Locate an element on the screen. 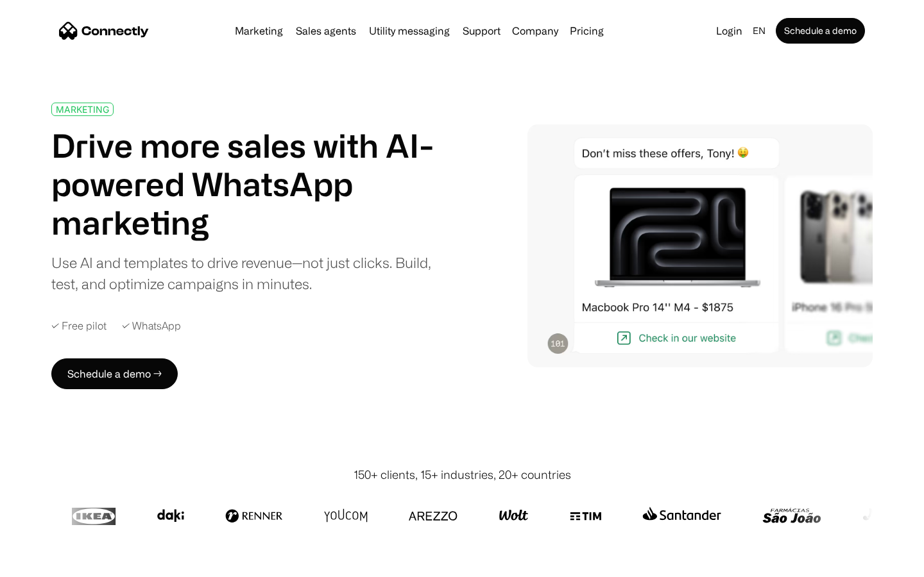 The height and width of the screenshot is (577, 924). a: Schedule a demo → is located at coordinates (114, 374).